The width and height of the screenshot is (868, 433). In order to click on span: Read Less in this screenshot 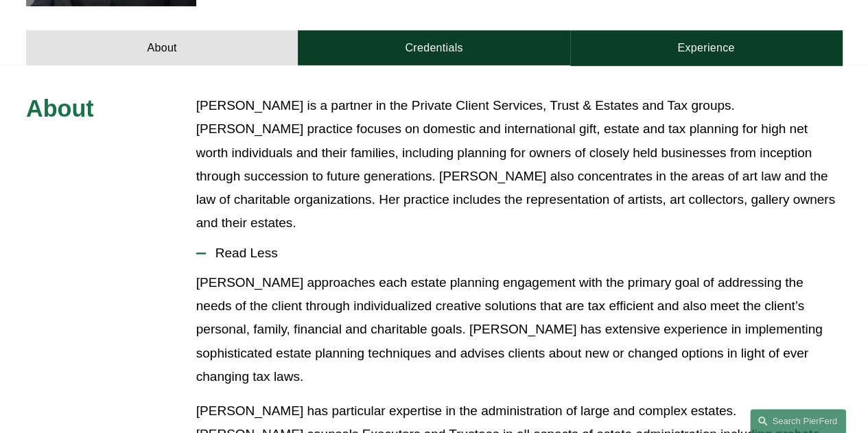, I will do `click(523, 253)`.